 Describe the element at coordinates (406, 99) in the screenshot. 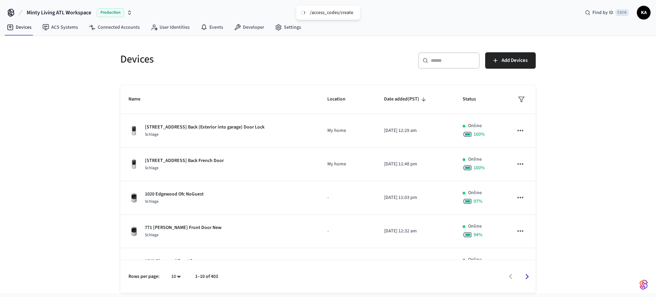

I see `span: Date added(PST)` at that location.